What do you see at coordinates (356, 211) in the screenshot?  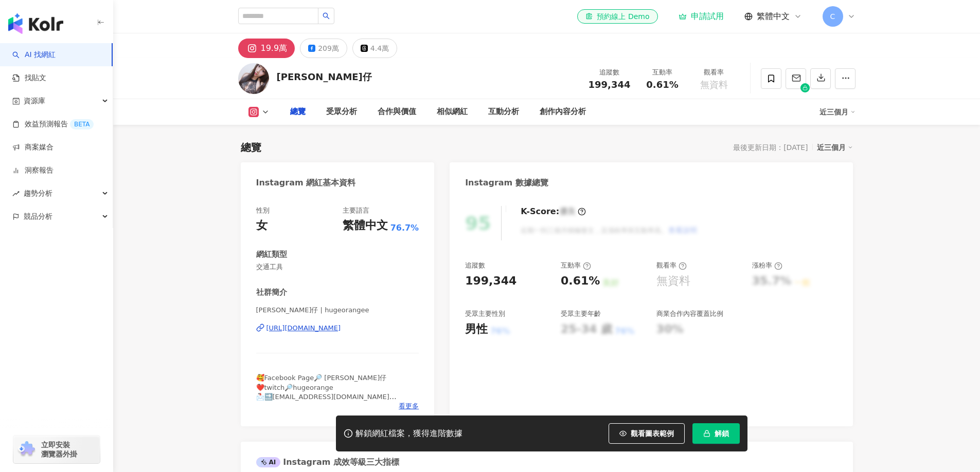 I see `div: 主要語言` at bounding box center [356, 211].